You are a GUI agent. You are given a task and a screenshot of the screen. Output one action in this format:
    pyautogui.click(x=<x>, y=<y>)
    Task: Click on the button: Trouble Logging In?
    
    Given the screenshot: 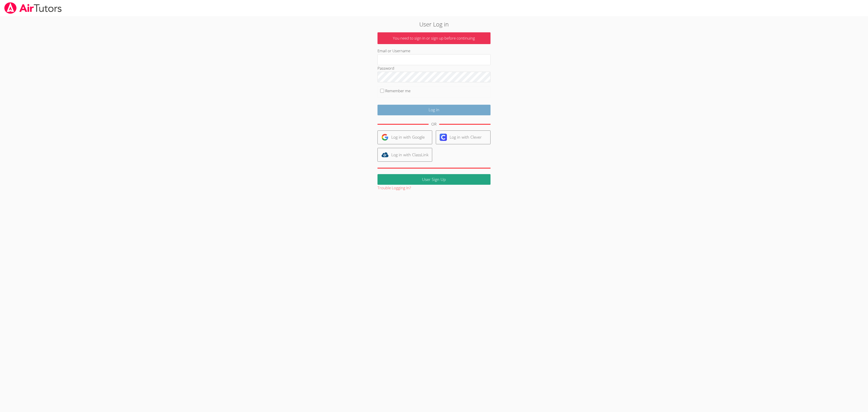 What is the action you would take?
    pyautogui.click(x=394, y=188)
    